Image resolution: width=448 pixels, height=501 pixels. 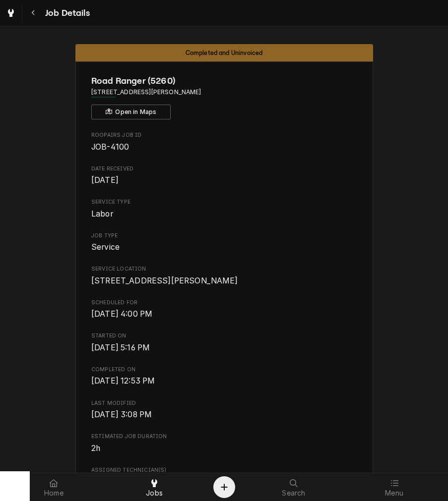 I want to click on div: Started On, so click(x=224, y=343).